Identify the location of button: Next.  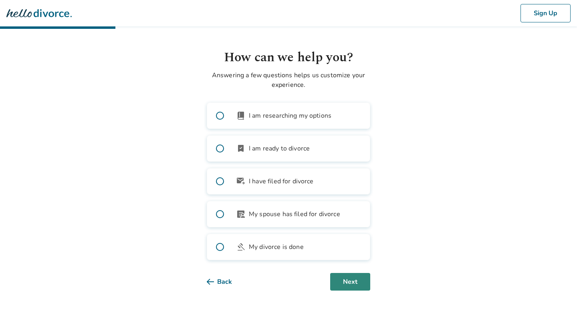
(350, 282).